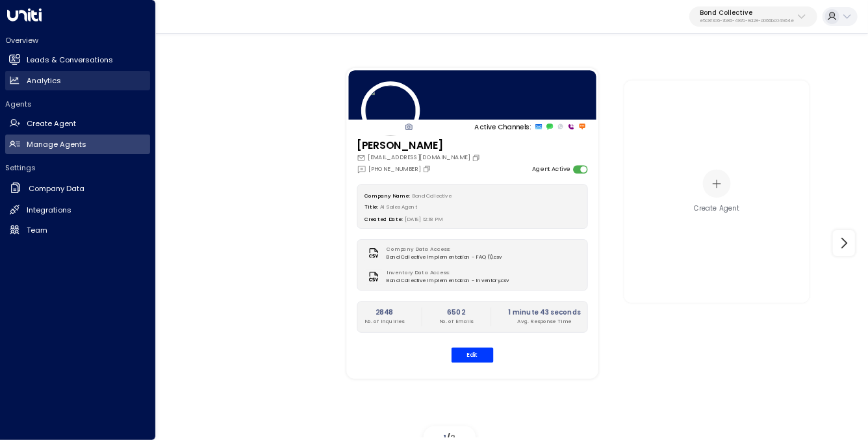 The height and width of the screenshot is (440, 868). I want to click on p: No. of Emails, so click(456, 322).